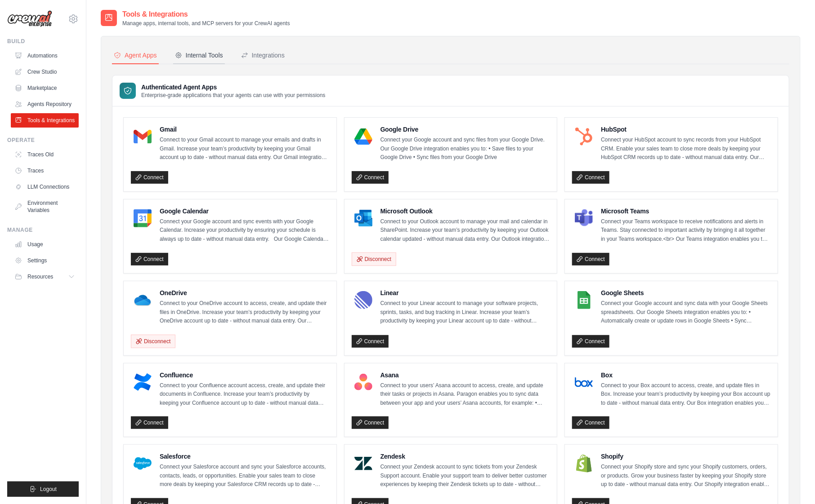 The height and width of the screenshot is (504, 815). What do you see at coordinates (465, 476) in the screenshot?
I see `p: Connect your Zendesk account to sync tickets from your Zendesk Support account. Enable your suppo...` at bounding box center [465, 476].